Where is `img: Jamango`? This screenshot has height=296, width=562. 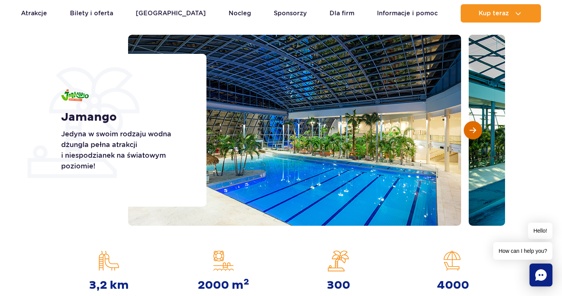 img: Jamango is located at coordinates (75, 95).